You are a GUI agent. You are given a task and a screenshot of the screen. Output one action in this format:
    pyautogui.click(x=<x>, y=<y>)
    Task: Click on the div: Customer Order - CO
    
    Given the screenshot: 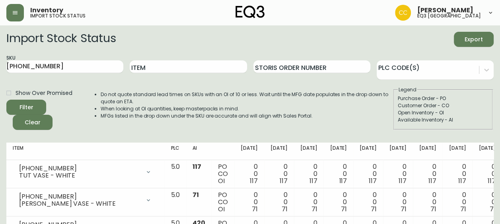 What is the action you would take?
    pyautogui.click(x=443, y=106)
    